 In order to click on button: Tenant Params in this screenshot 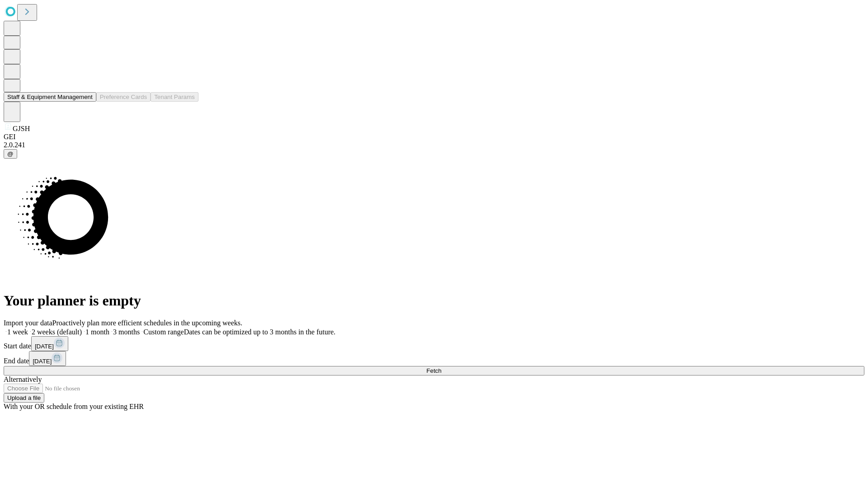, I will do `click(174, 97)`.